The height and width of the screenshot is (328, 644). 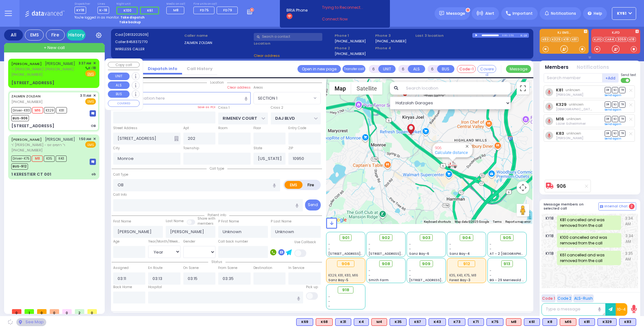 What do you see at coordinates (305, 323) in the screenshot?
I see `div: K69` at bounding box center [305, 323].